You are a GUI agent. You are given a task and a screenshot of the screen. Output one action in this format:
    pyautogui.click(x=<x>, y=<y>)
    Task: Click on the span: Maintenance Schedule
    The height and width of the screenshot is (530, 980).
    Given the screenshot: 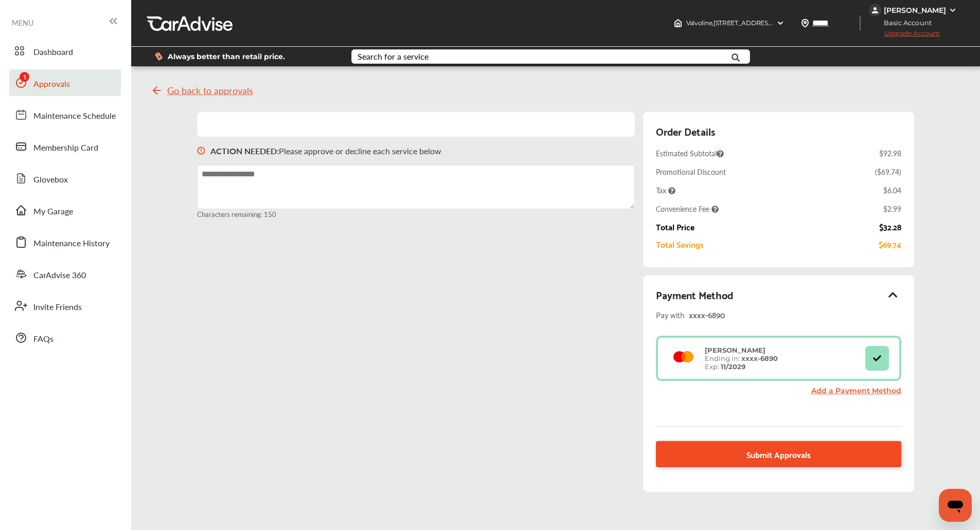 What is the action you would take?
    pyautogui.click(x=74, y=116)
    